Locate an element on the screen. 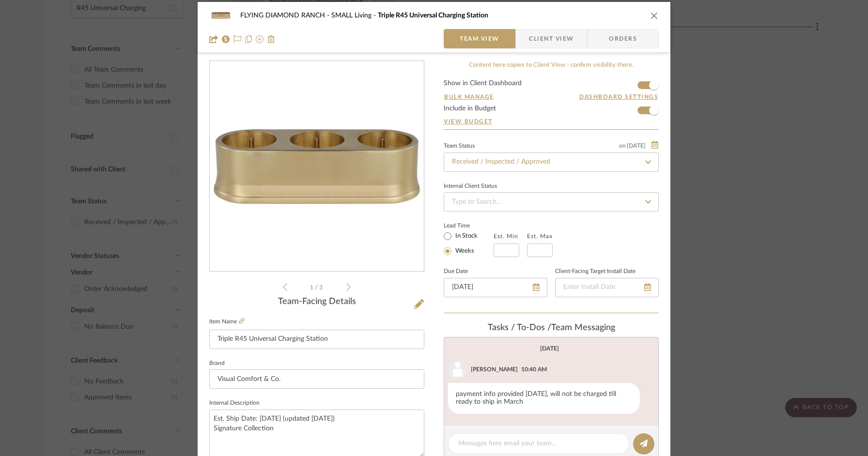 This screenshot has height=456, width=868. button: Dashboard Settings is located at coordinates (619, 97).